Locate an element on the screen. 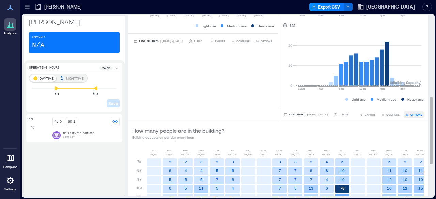 The height and width of the screenshot is (199, 436). text: 8am is located at coordinates (341, 15).